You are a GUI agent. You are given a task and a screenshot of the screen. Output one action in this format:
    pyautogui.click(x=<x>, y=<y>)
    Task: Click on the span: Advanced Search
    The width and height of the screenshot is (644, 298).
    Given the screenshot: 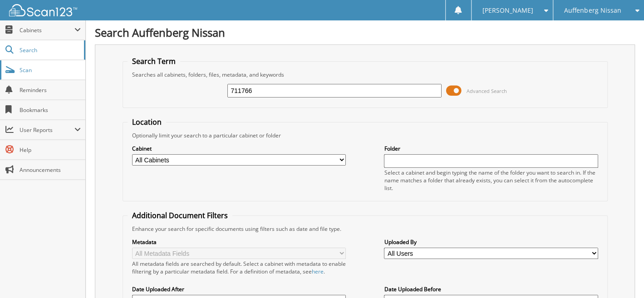 What is the action you would take?
    pyautogui.click(x=486, y=91)
    